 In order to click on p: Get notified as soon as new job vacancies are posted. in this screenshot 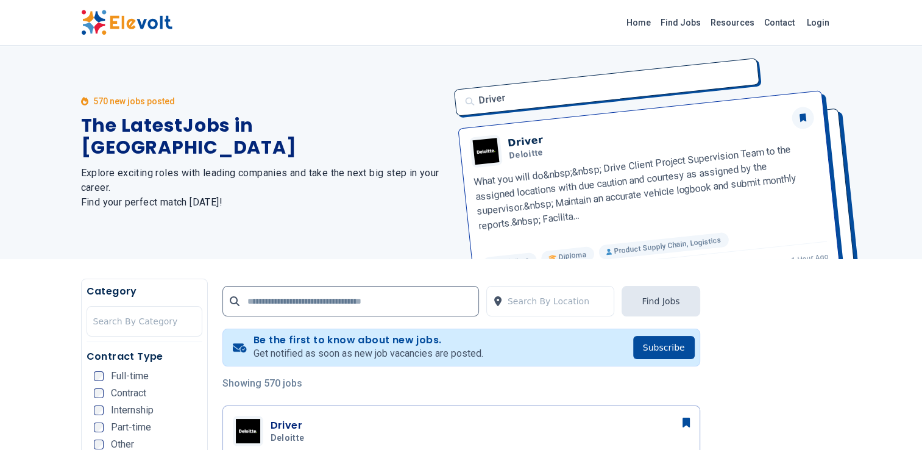, I will do `click(368, 354)`.